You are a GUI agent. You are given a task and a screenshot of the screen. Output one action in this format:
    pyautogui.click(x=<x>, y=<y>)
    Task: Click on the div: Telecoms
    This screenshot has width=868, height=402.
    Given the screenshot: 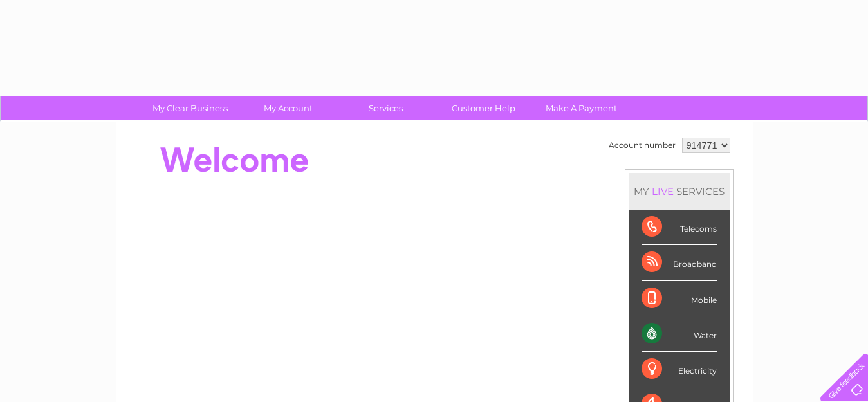 What is the action you would take?
    pyautogui.click(x=679, y=227)
    